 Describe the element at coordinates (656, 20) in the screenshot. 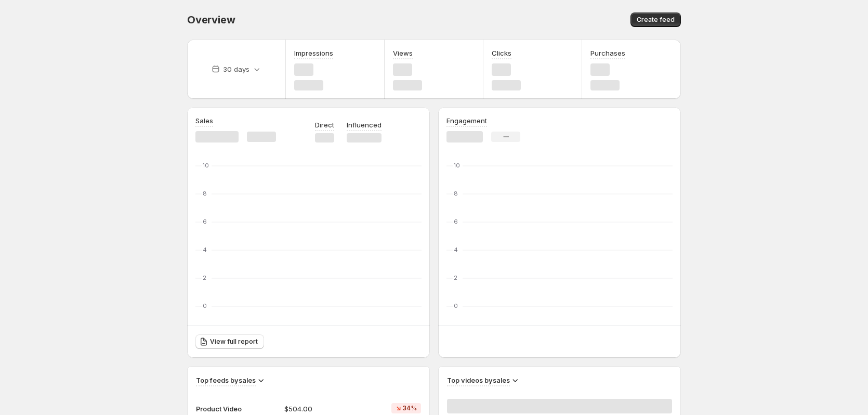

I see `span: Create feed` at that location.